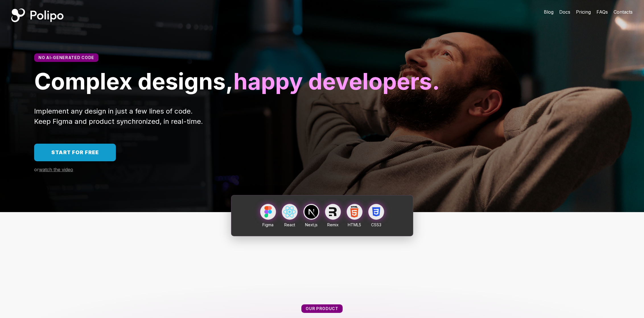 The image size is (644, 318). Describe the element at coordinates (311, 225) in the screenshot. I see `span: Next.js` at that location.